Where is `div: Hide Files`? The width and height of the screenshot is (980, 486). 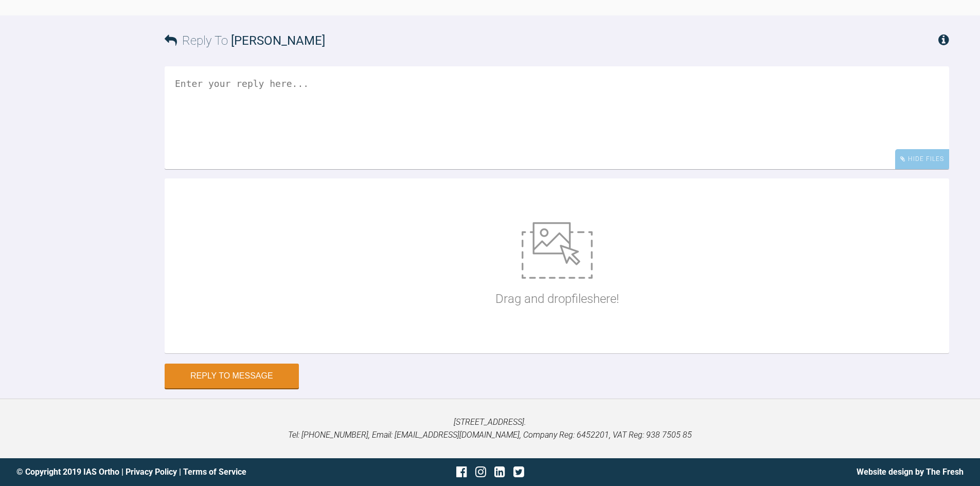
div: Hide Files is located at coordinates (922, 159).